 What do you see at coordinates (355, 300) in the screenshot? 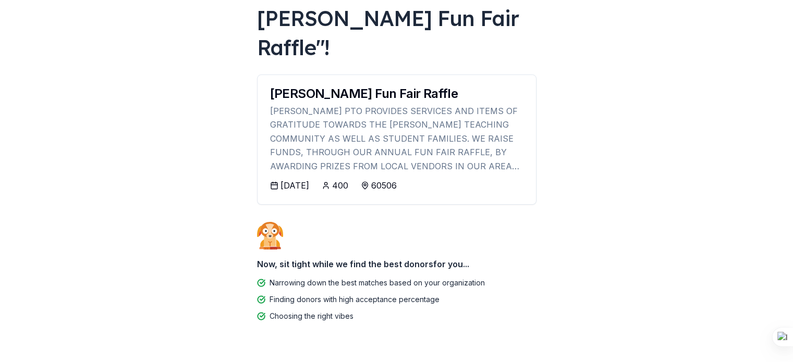
I see `div: Finding donors with high acceptance percentage` at bounding box center [355, 300].